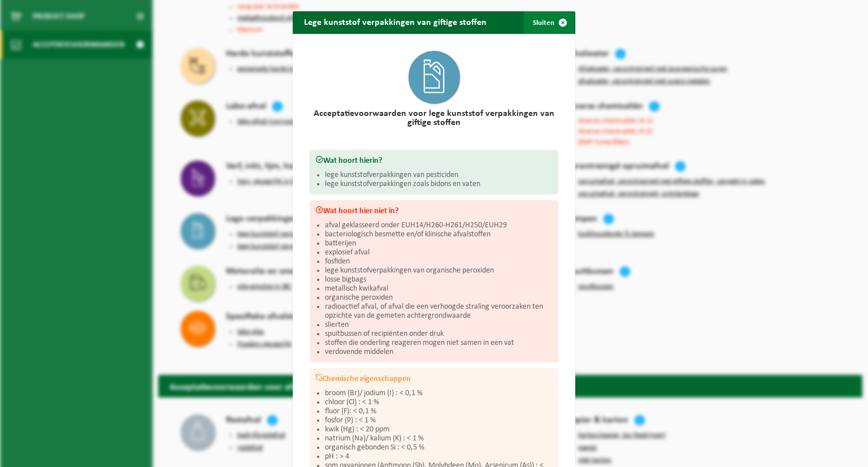 This screenshot has width=868, height=467. I want to click on li: losse bigbags, so click(439, 280).